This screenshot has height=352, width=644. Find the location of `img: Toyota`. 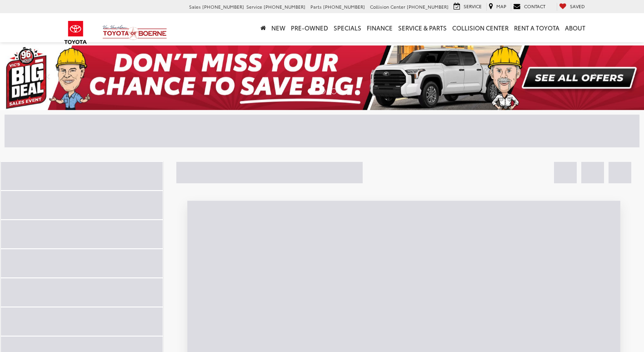

img: Toyota is located at coordinates (75, 32).